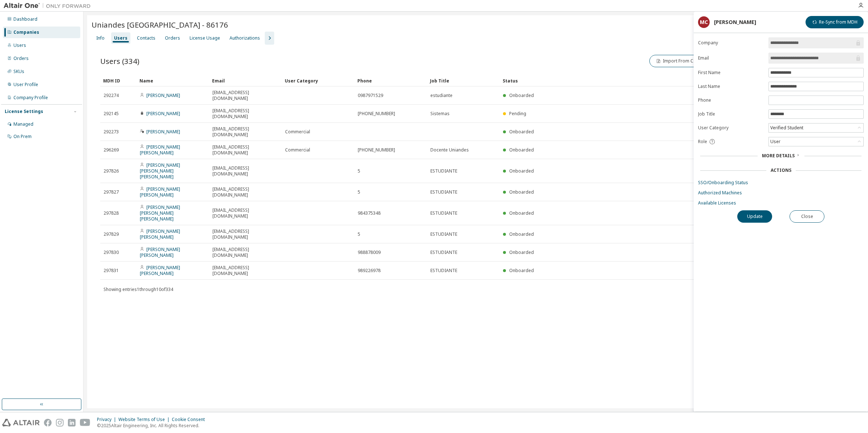 The width and height of the screenshot is (868, 433). Describe the element at coordinates (111, 234) in the screenshot. I see `span: 297829` at that location.